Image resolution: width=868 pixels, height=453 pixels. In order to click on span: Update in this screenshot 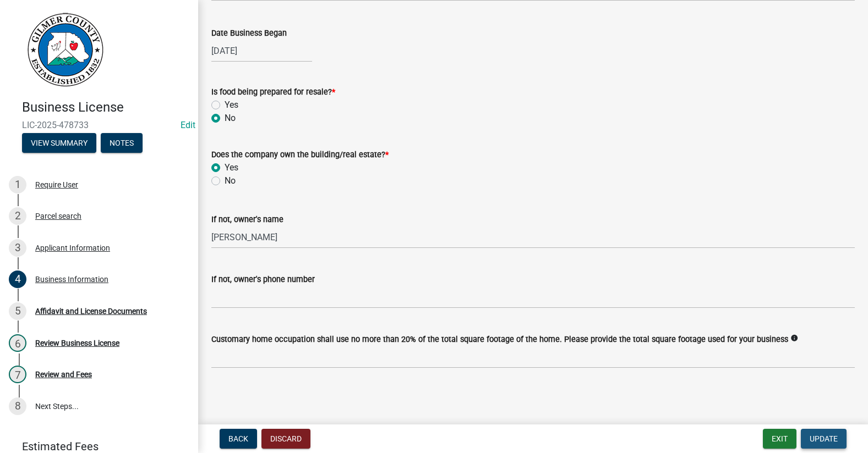, I will do `click(823, 439)`.